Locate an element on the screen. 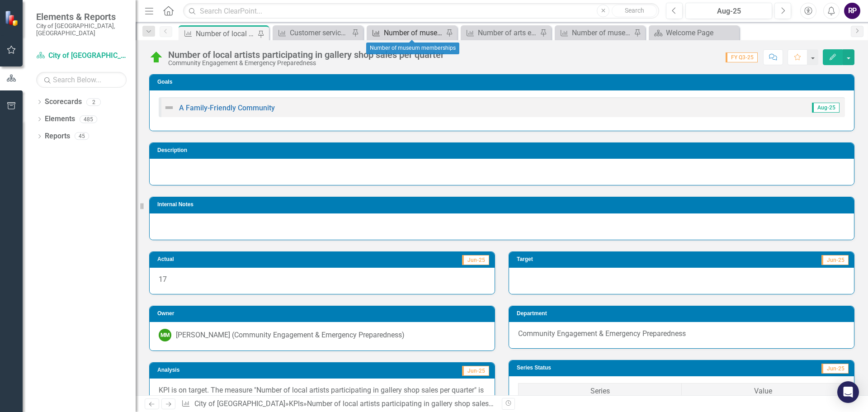 The image size is (868, 412). span: Search is located at coordinates (635, 10).